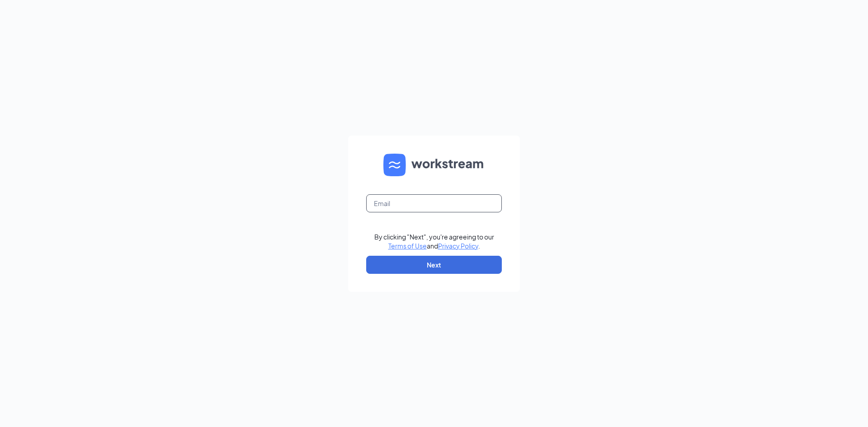  I want to click on a: Privacy Policy, so click(458, 246).